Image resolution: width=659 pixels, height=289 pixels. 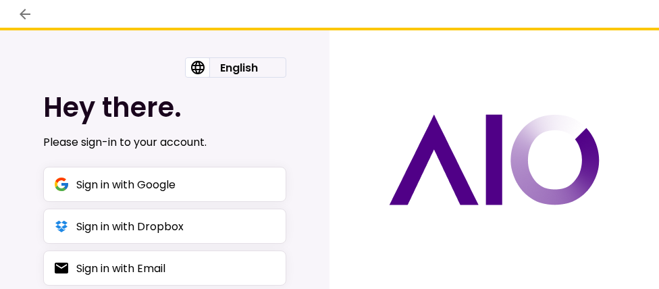 I want to click on button: Sign in with Email, so click(x=165, y=268).